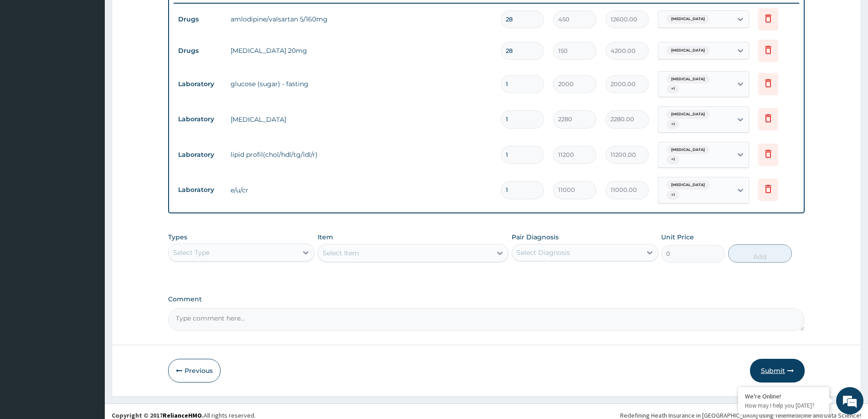  Describe the element at coordinates (784, 396) in the screenshot. I see `div: We're Online!` at that location.